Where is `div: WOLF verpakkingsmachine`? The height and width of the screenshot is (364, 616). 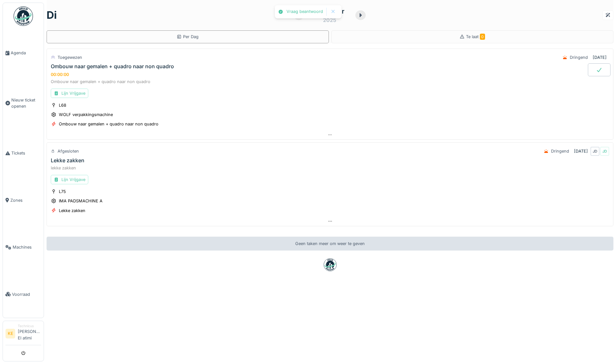
div: WOLF verpakkingsmachine is located at coordinates (86, 114).